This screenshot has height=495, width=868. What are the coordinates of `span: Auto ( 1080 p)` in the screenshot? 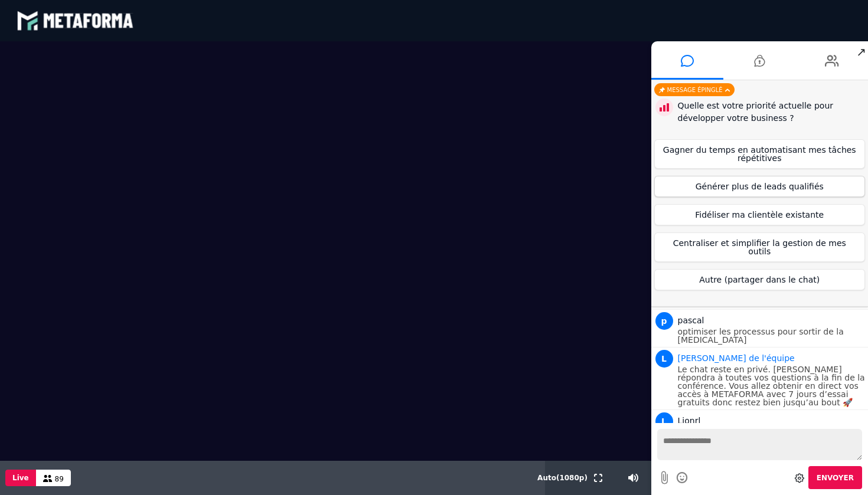 It's located at (562, 478).